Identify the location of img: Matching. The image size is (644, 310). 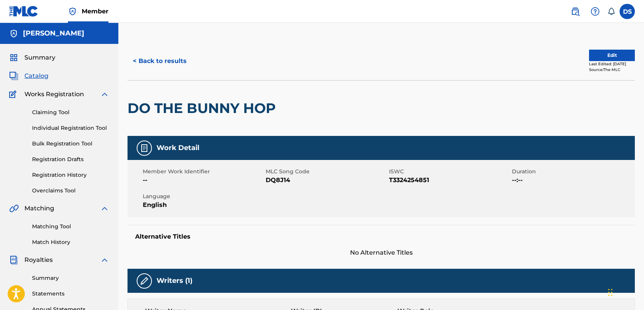
(14, 209).